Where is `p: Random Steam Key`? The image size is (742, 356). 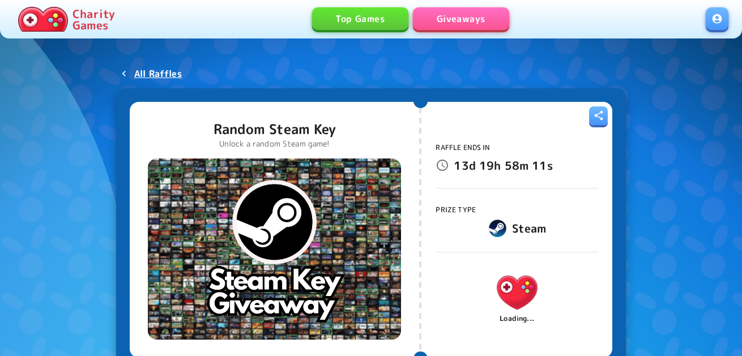
p: Random Steam Key is located at coordinates (275, 129).